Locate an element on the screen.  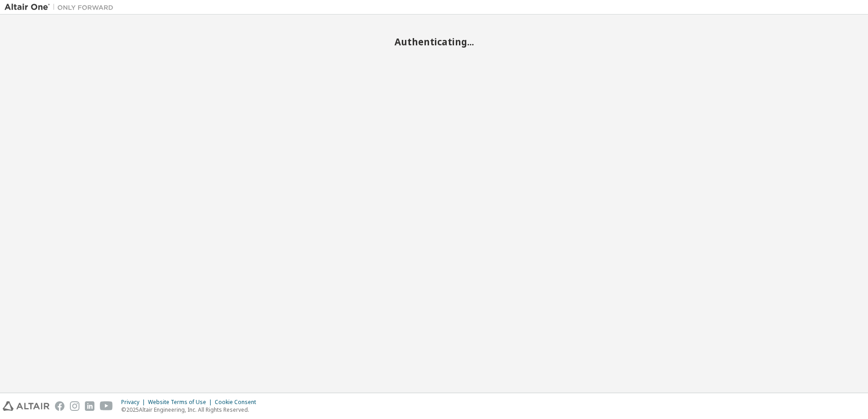
div: Cookie Consent is located at coordinates (238, 402).